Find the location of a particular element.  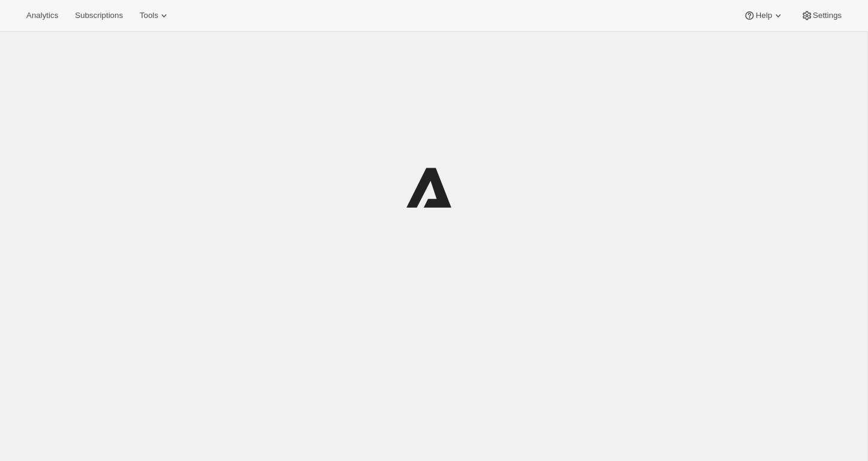

span: Subscriptions is located at coordinates (99, 16).